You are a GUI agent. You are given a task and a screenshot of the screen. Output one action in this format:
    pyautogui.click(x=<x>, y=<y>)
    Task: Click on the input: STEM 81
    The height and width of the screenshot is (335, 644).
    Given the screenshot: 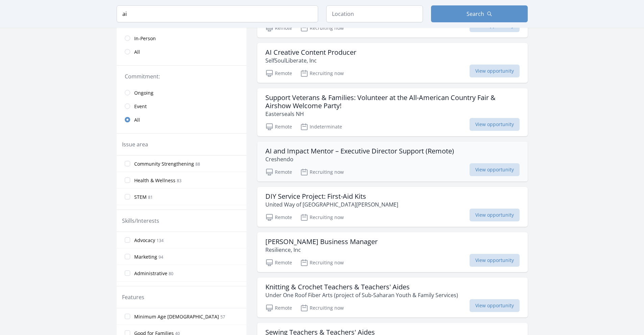 What is the action you would take?
    pyautogui.click(x=128, y=197)
    